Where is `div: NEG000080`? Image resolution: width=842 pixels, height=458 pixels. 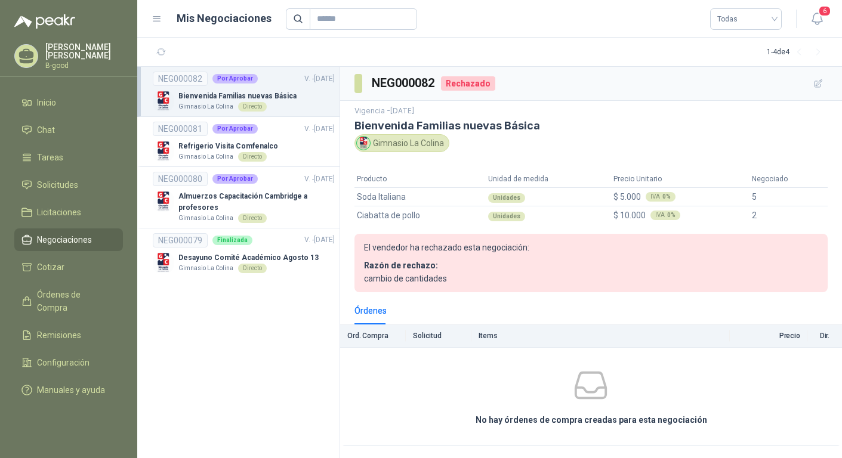 div: NEG000080 is located at coordinates (180, 179).